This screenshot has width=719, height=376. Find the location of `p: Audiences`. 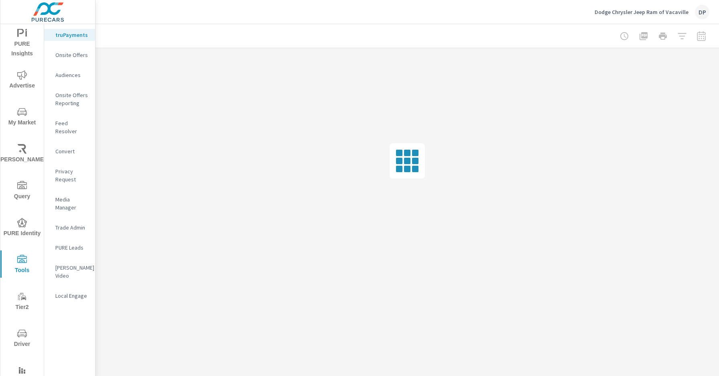

p: Audiences is located at coordinates (72, 75).